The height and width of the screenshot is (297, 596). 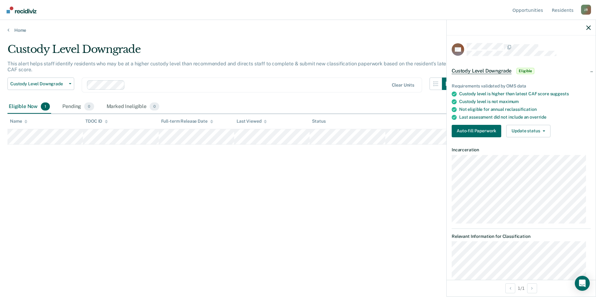 I want to click on span: Eligible, so click(x=525, y=71).